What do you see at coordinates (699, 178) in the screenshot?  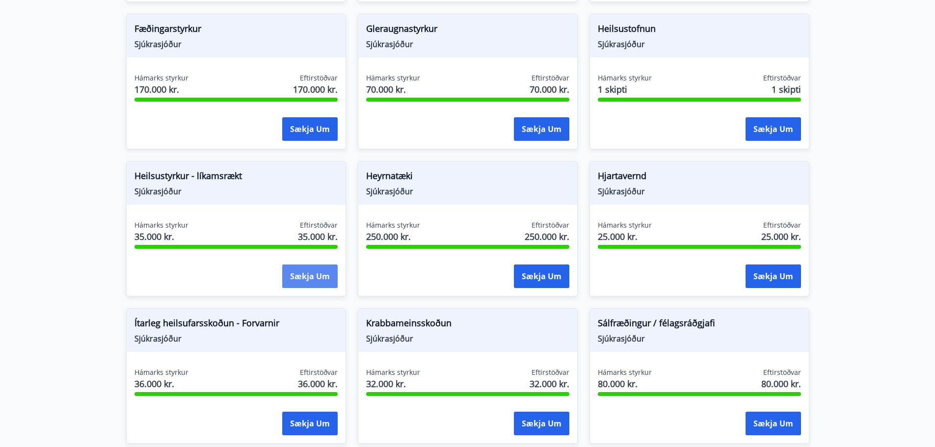 I see `span: Hjartavernd` at bounding box center [699, 178].